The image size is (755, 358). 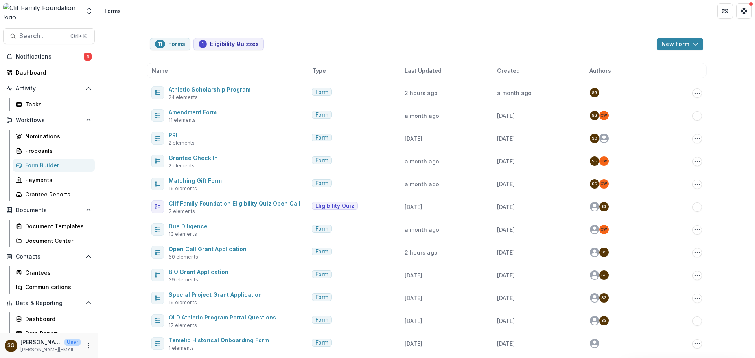 I want to click on span: a month ago, so click(x=514, y=93).